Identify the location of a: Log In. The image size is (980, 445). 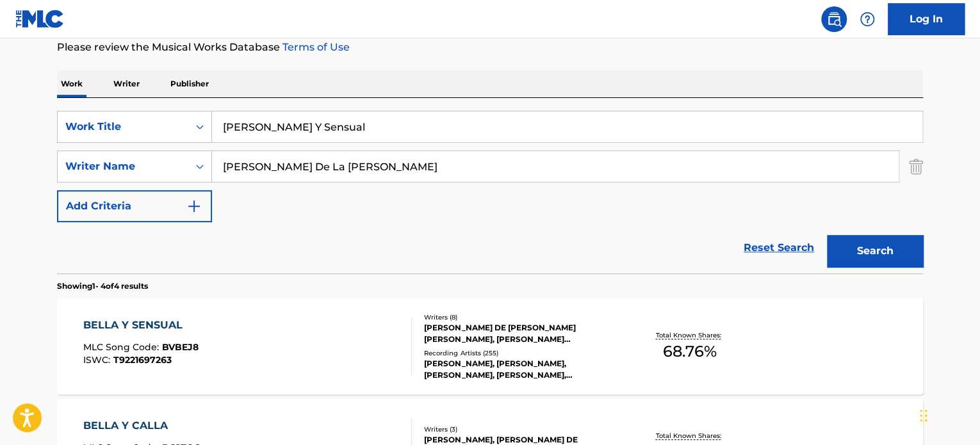
(927, 19).